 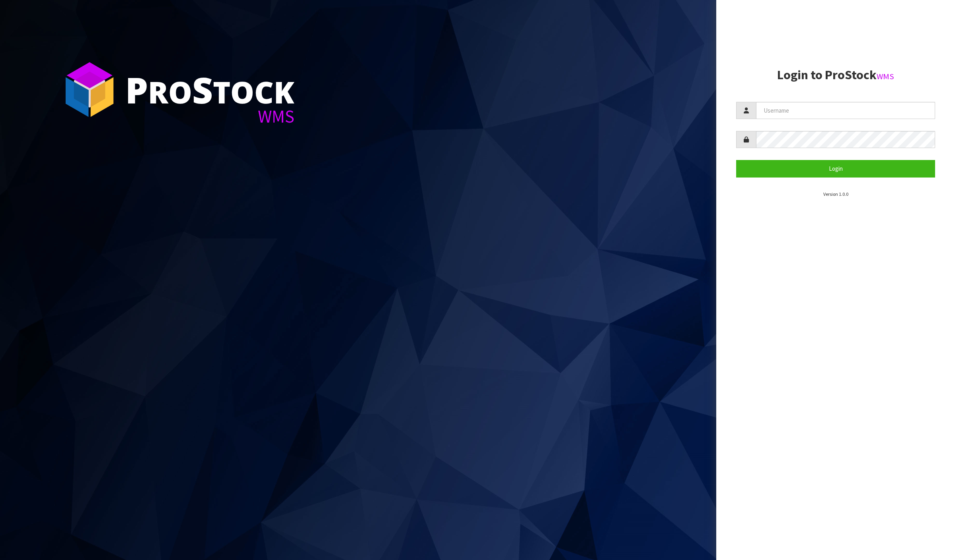 What do you see at coordinates (885, 77) in the screenshot?
I see `small: WMS` at bounding box center [885, 77].